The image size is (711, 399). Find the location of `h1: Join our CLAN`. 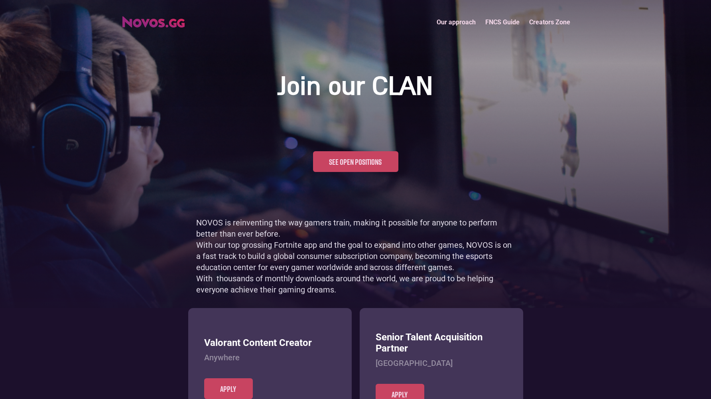

h1: Join our CLAN is located at coordinates (356, 87).